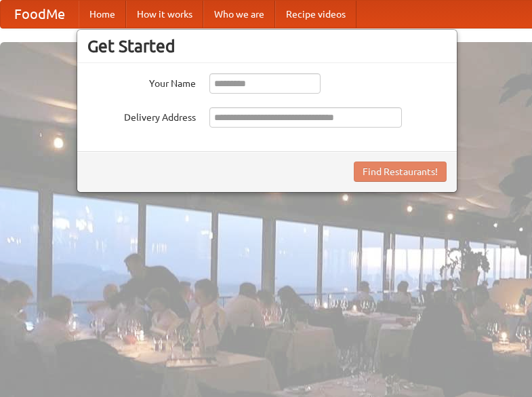  I want to click on button: Find Restaurants!, so click(400, 172).